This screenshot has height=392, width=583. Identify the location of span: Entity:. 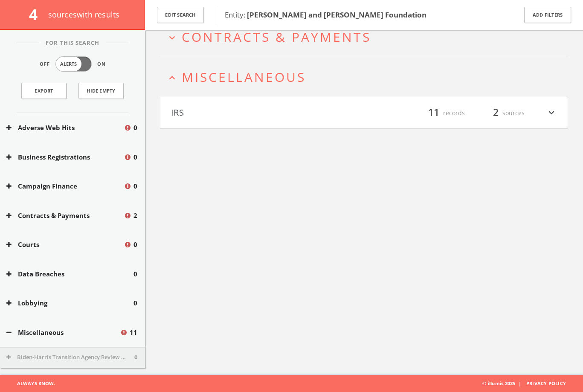
(326, 15).